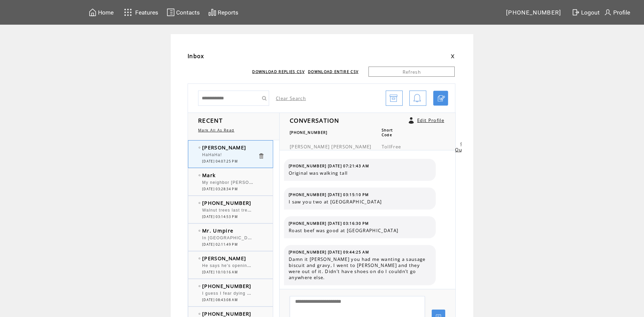  Describe the element at coordinates (101, 12) in the screenshot. I see `a: Home` at that location.